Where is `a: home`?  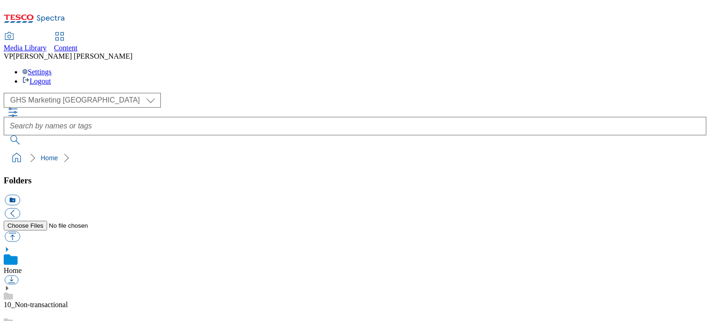 a: home is located at coordinates (17, 158).